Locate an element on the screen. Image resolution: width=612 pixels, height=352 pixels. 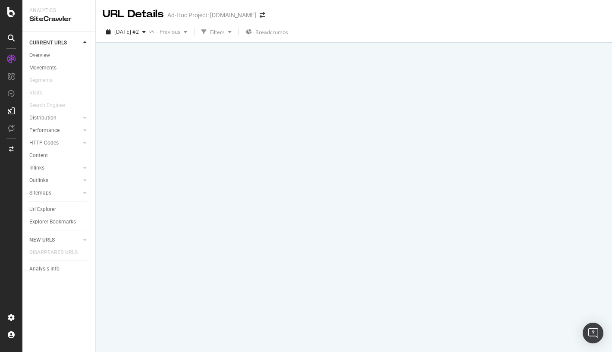
a: Distribution is located at coordinates (55, 118).